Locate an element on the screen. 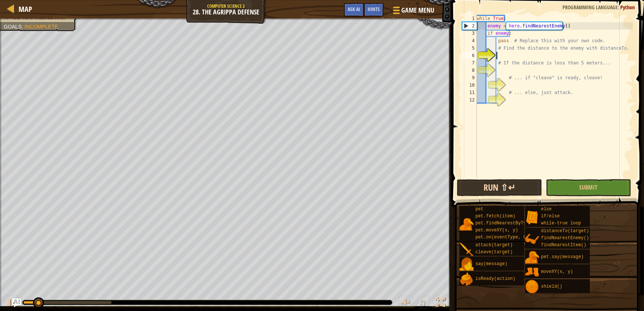 This screenshot has height=311, width=644. span: else is located at coordinates (546, 209).